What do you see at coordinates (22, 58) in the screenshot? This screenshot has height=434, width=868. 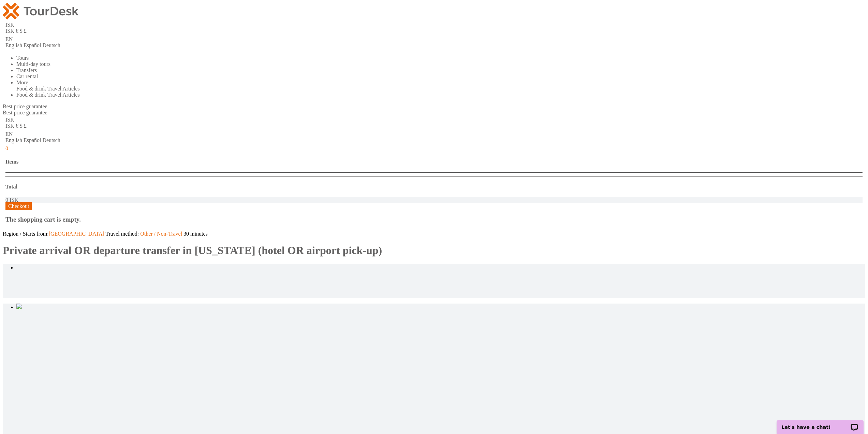 I see `a: Tours` at bounding box center [22, 58].